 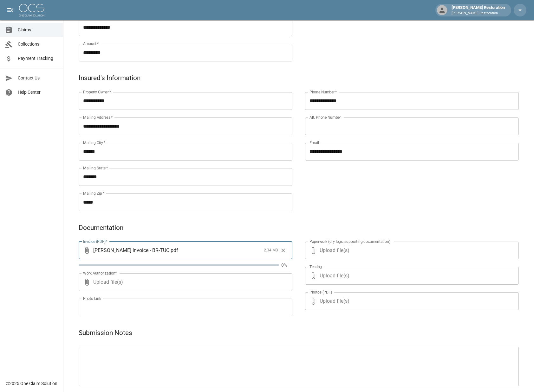 I want to click on label: Paperwork (dry logs, supporting documentation), so click(x=350, y=242).